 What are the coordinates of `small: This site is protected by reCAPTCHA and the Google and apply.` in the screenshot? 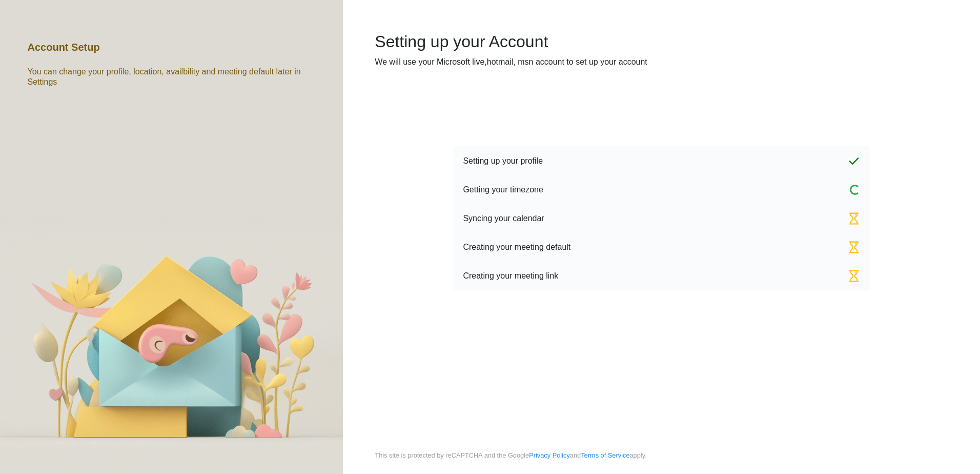 It's located at (510, 462).